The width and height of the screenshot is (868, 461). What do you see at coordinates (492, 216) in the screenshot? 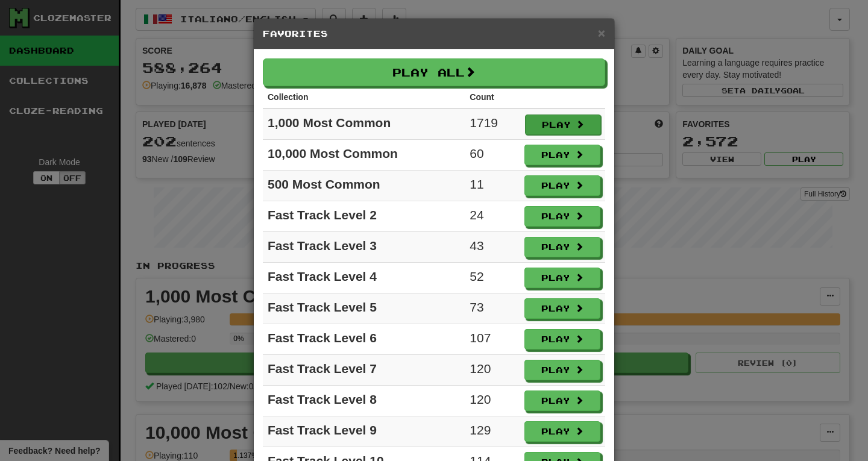
I see `td: 24` at bounding box center [492, 216].